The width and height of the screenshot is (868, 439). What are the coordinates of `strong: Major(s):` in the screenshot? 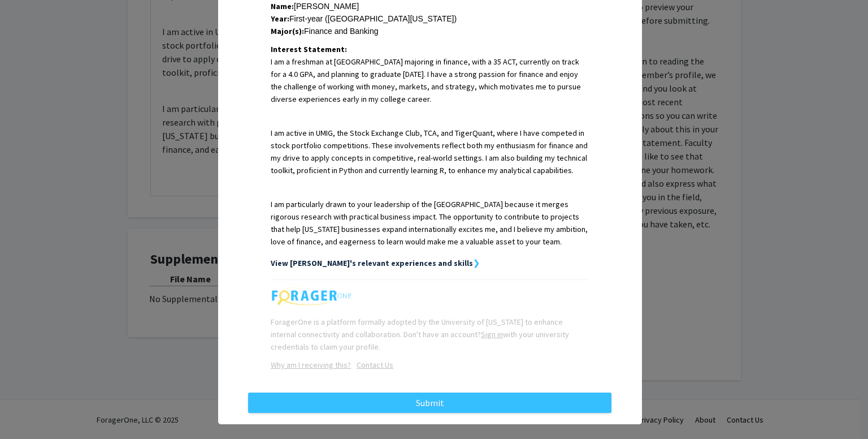 It's located at (287, 31).